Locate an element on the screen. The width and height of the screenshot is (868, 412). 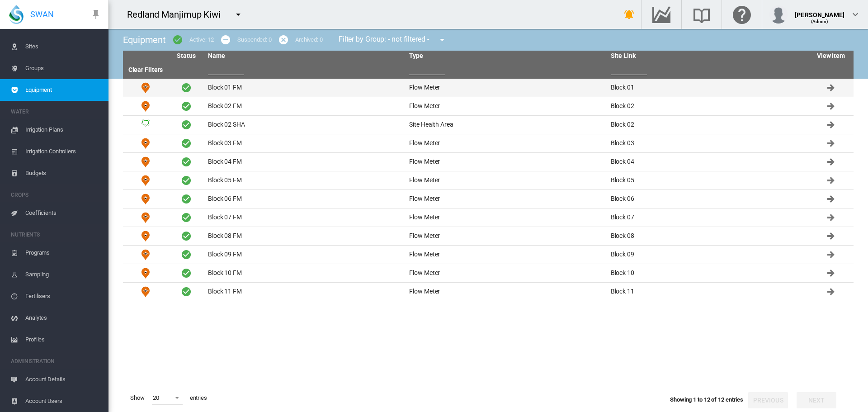
div: Archived: 0 is located at coordinates (309, 39).